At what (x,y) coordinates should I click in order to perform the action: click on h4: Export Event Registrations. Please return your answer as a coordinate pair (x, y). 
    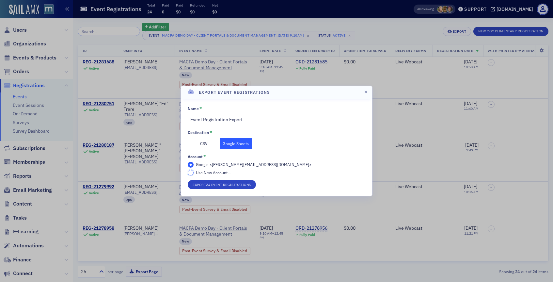
    Looking at the image, I should click on (235, 92).